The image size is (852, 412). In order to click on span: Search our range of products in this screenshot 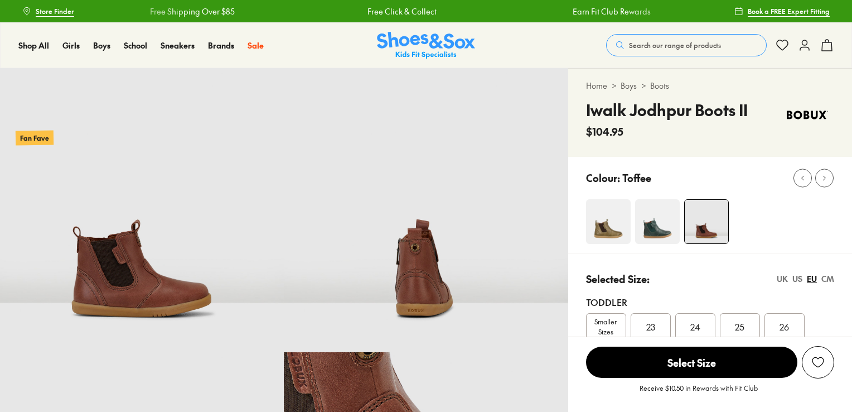, I will do `click(675, 45)`.